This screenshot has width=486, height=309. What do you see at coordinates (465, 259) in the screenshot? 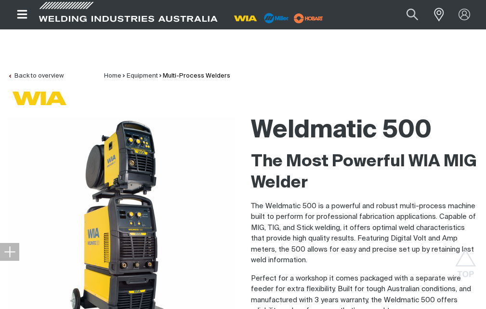
I see `button: Scroll to top` at bounding box center [465, 259].